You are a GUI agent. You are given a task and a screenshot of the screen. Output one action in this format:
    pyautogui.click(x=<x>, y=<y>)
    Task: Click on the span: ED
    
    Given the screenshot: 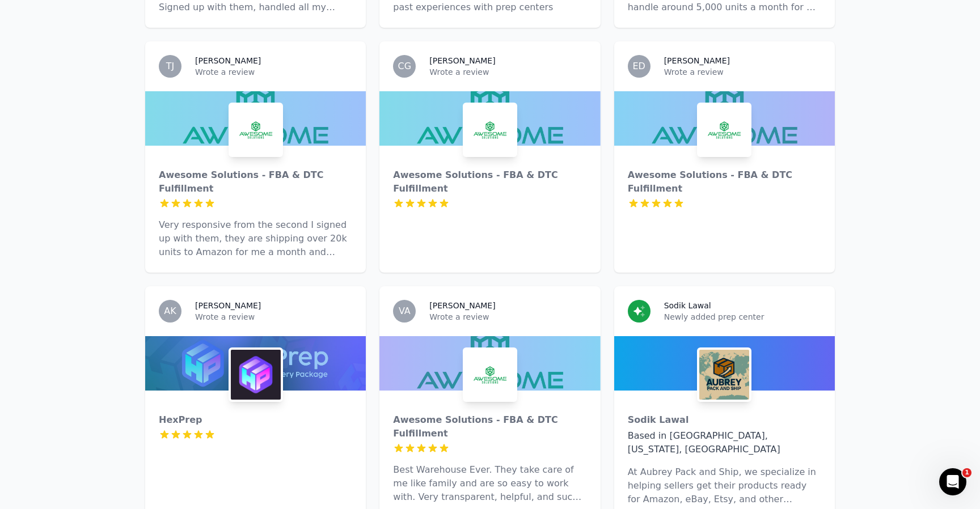 What is the action you would take?
    pyautogui.click(x=638, y=66)
    